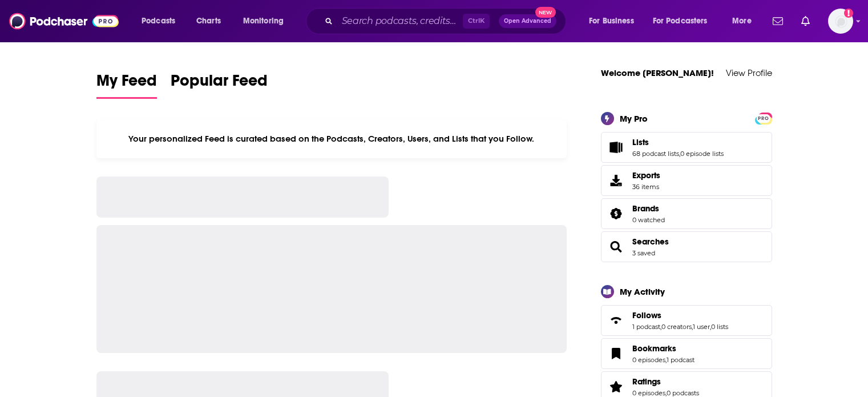 Image resolution: width=868 pixels, height=397 pixels. I want to click on span: My Feed, so click(127, 84).